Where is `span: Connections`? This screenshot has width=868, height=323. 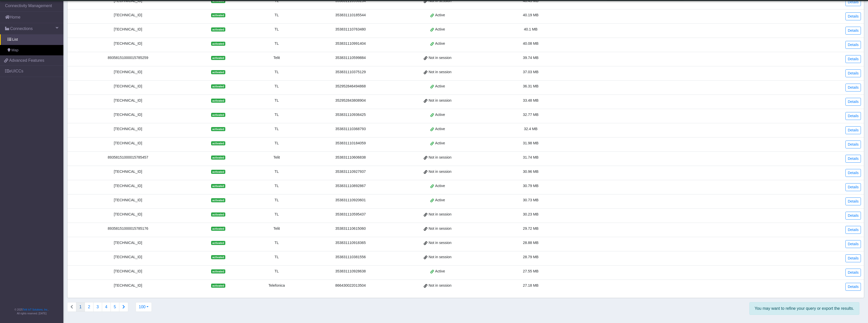 span: Connections is located at coordinates (22, 29).